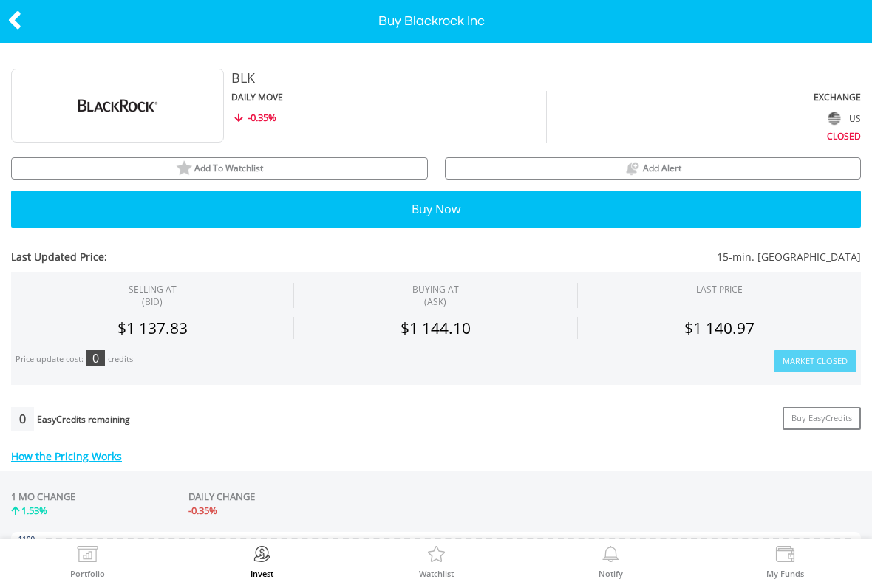  I want to click on label: Portfolio, so click(87, 573).